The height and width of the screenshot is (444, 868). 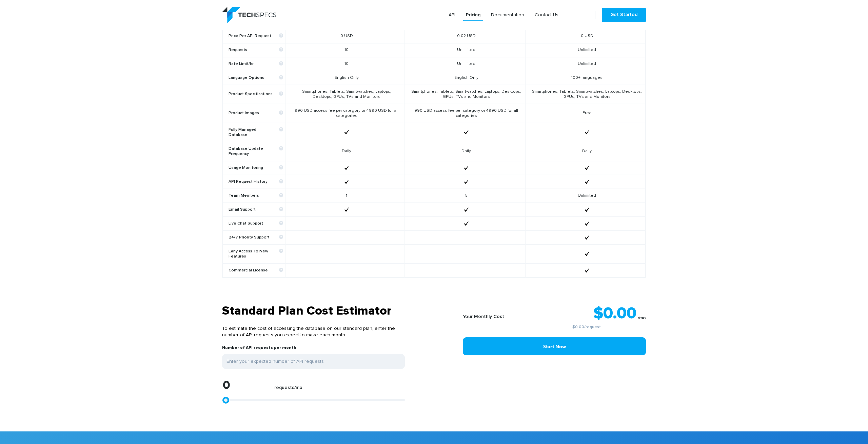 What do you see at coordinates (256, 182) in the screenshot?
I see `b: API Request History` at bounding box center [256, 182].